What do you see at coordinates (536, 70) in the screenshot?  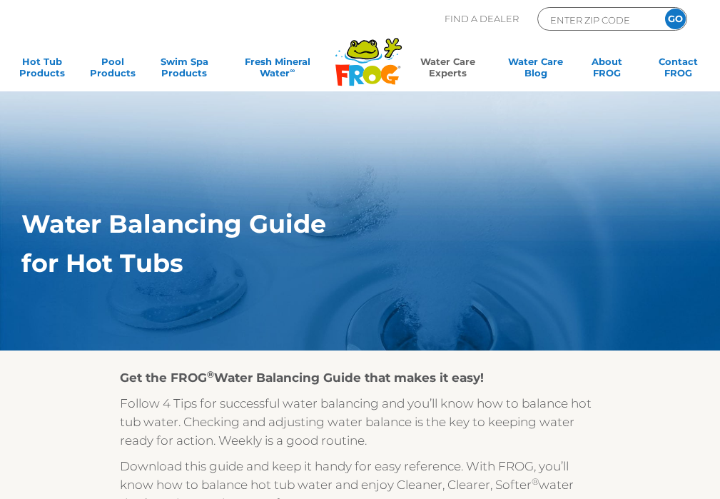 I see `a: Water CareBlog` at bounding box center [536, 70].